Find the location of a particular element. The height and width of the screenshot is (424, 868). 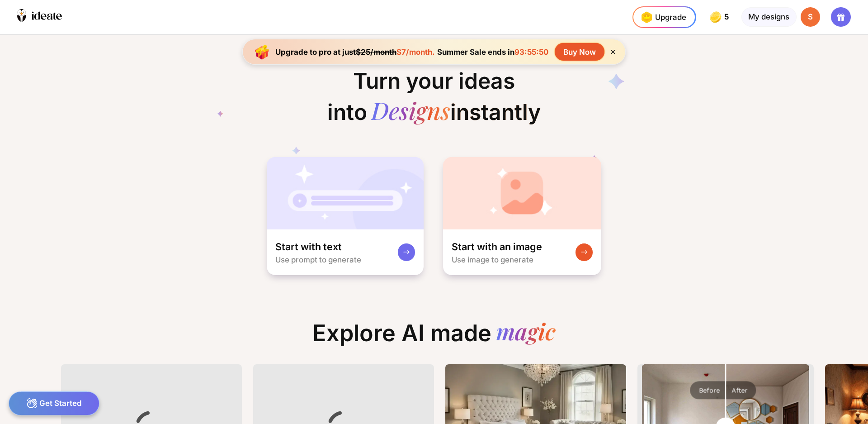

div: Get Started is located at coordinates (54, 403).